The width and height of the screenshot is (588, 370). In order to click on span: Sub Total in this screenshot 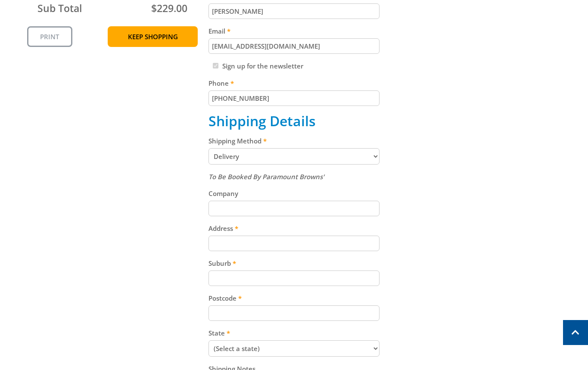, I will do `click(59, 8)`.